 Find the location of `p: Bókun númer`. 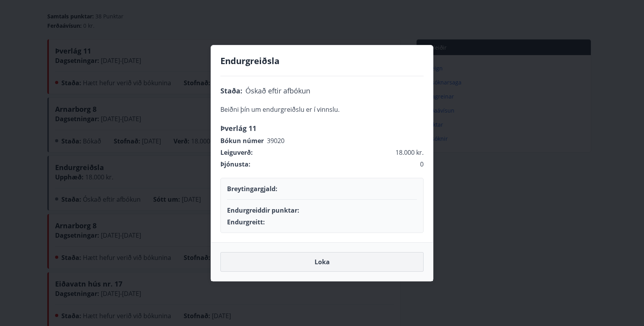

p: Bókun númer is located at coordinates (242, 141).